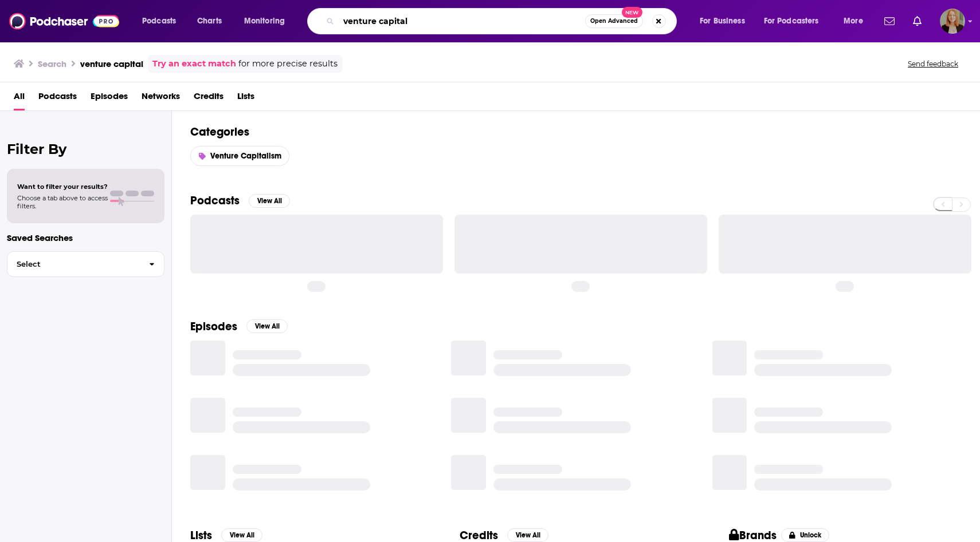  What do you see at coordinates (264, 21) in the screenshot?
I see `span: Monitoring` at bounding box center [264, 21].